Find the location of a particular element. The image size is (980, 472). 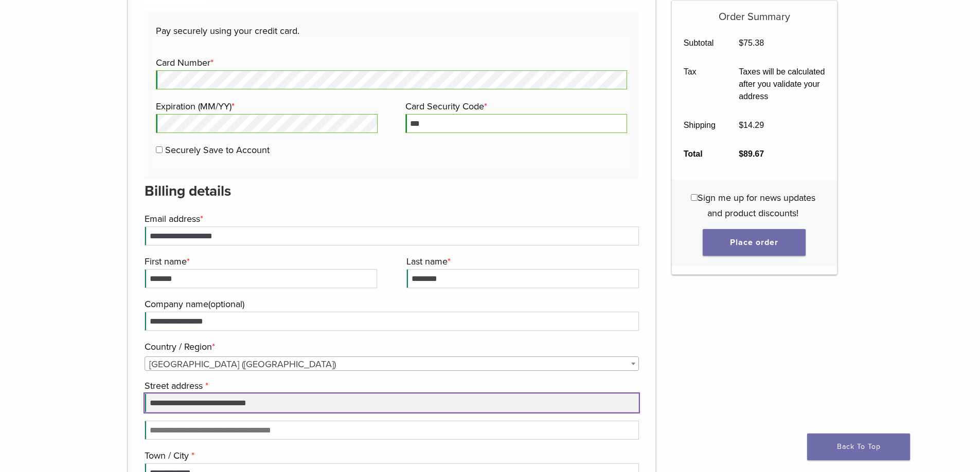

th: Shipping is located at coordinates (699, 125).